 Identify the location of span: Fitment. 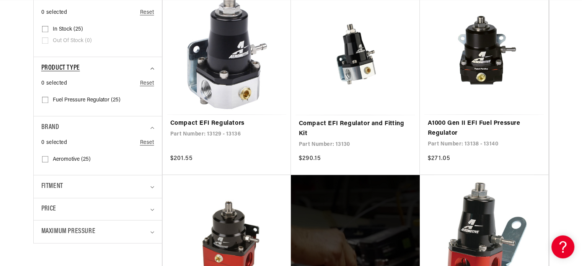
(52, 186).